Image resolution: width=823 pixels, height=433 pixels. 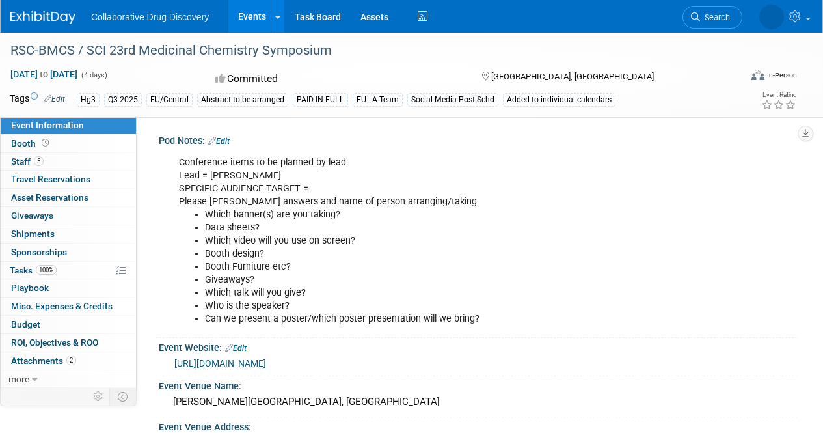 What do you see at coordinates (434, 241) in the screenshot?
I see `li: Which video will you use on screen?` at bounding box center [434, 241].